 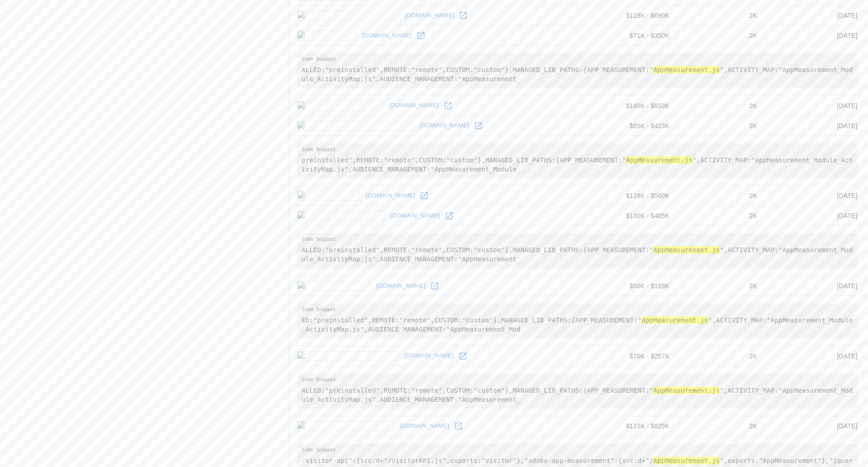 What do you see at coordinates (421, 36) in the screenshot?
I see `a: Open bbb.org in new window` at bounding box center [421, 36].